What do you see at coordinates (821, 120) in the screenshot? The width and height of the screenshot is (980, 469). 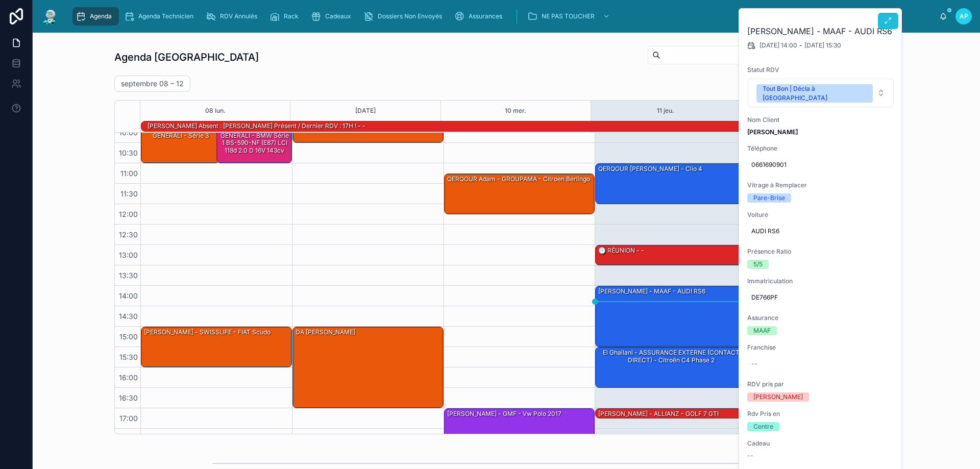 I see `span: Nom Client` at bounding box center [821, 120].